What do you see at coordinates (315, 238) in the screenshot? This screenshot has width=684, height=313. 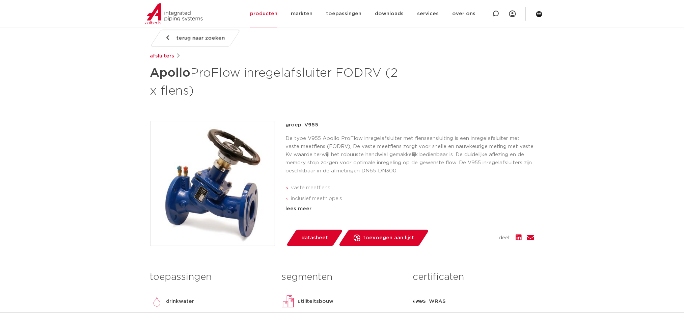 I see `a: datasheet` at bounding box center [315, 238].